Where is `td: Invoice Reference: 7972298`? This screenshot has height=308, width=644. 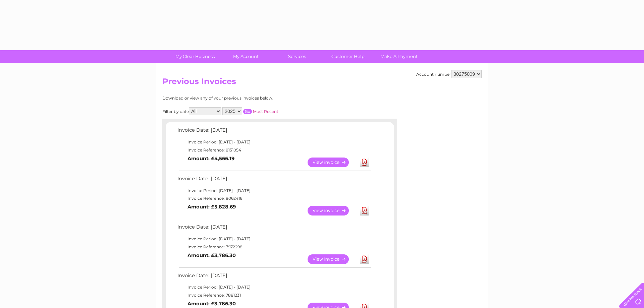 td: Invoice Reference: 7972298 is located at coordinates (273, 247).